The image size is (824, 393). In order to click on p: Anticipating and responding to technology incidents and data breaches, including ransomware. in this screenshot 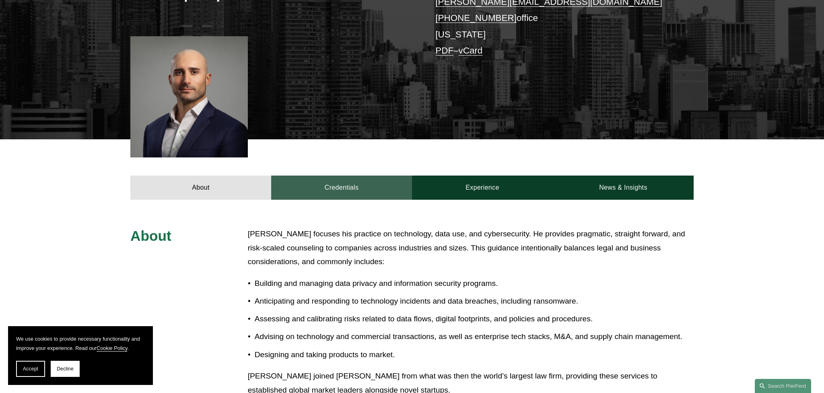, I will do `click(474, 301)`.